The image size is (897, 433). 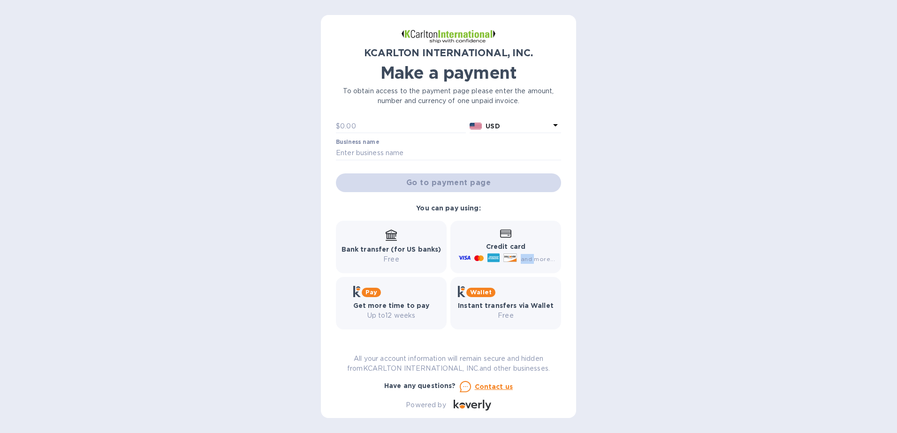 What do you see at coordinates (420, 386) in the screenshot?
I see `b: Have any questions?` at bounding box center [420, 386].